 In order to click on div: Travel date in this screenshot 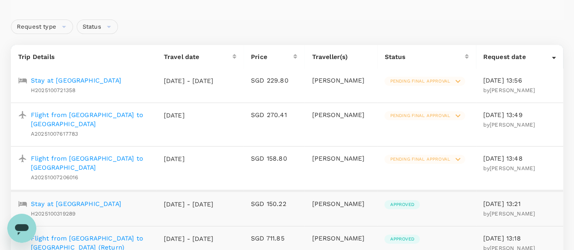, I will do `click(198, 57)`.